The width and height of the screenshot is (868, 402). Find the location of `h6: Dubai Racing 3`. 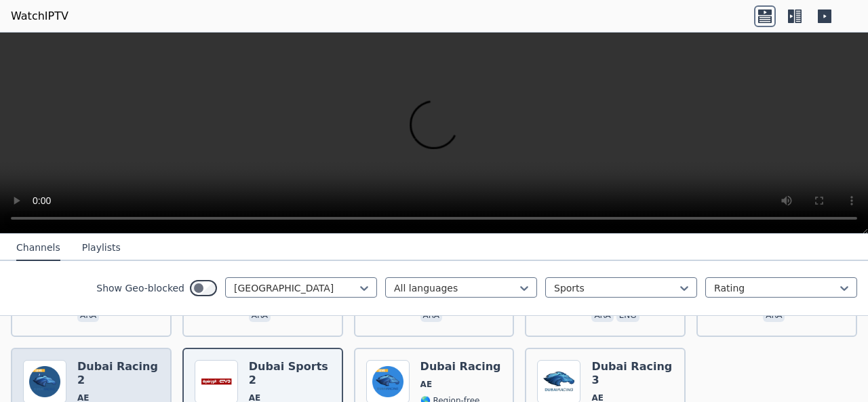

h6: Dubai Racing 3 is located at coordinates (633, 374).